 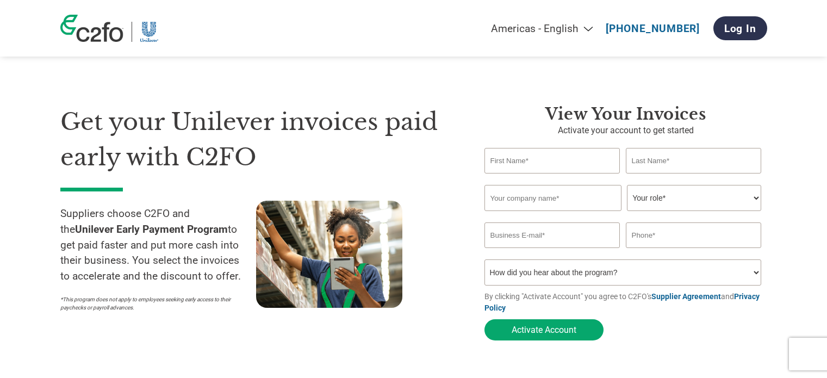 What do you see at coordinates (553, 252) in the screenshot?
I see `div: Inavlid Email Address` at bounding box center [553, 252].